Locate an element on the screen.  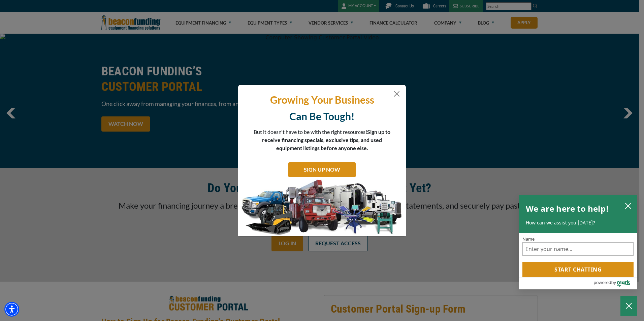
span: powered is located at coordinates (602, 282).